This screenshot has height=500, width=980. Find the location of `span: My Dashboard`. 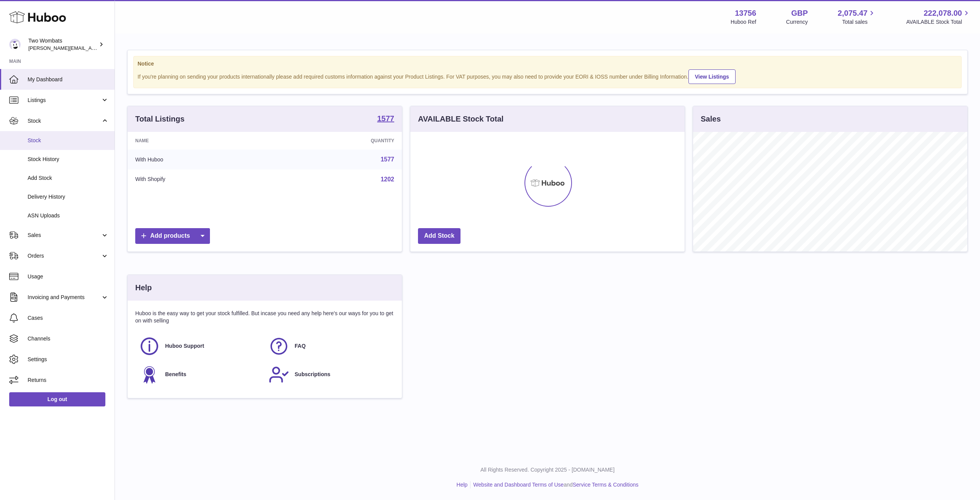

span: My Dashboard is located at coordinates (68, 80).